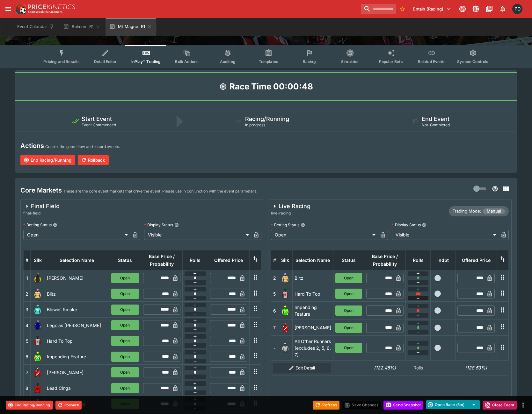 This screenshot has width=532, height=414. What do you see at coordinates (42, 207) in the screenshot?
I see `div: Final Field` at bounding box center [42, 207].